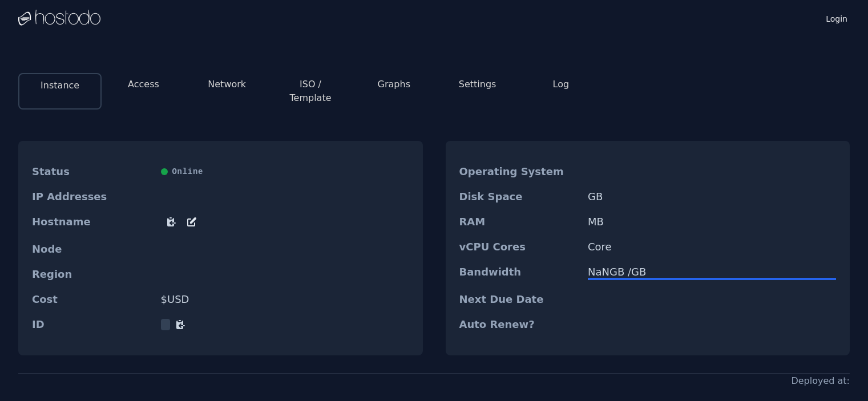 This screenshot has width=868, height=401. Describe the element at coordinates (712, 247) in the screenshot. I see `dd: Core` at that location.